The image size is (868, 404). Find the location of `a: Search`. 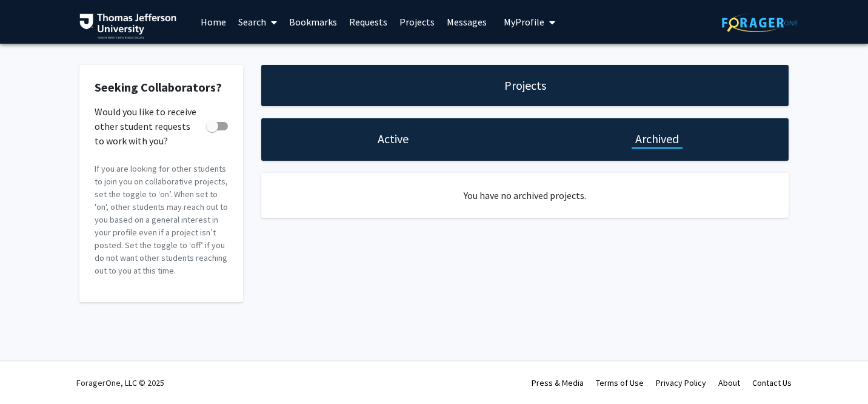

a: Search is located at coordinates (258, 22).